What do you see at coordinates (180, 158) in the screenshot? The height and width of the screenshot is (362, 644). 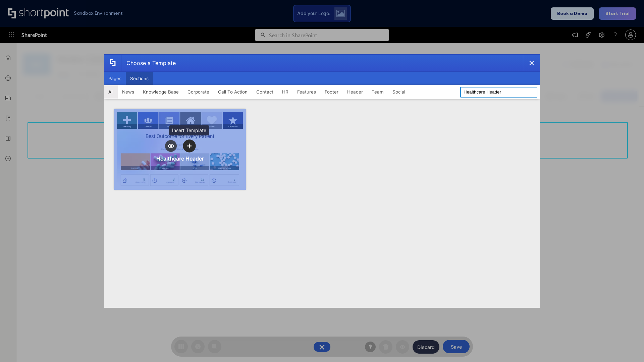 I see `div: Healthcare Header` at bounding box center [180, 158].